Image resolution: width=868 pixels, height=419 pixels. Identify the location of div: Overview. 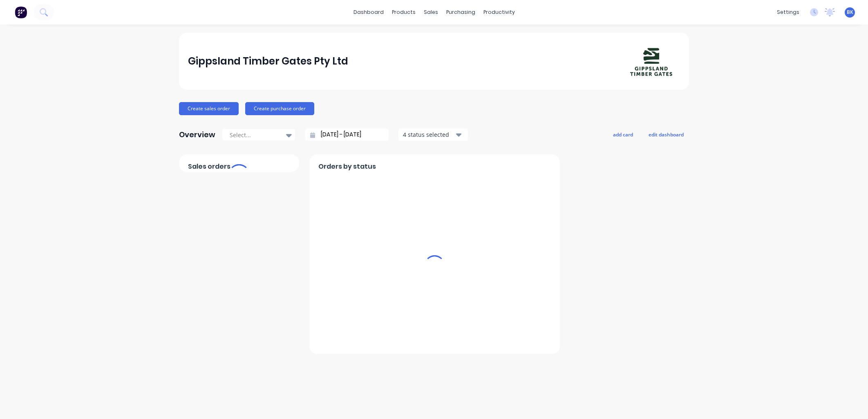
(197, 135).